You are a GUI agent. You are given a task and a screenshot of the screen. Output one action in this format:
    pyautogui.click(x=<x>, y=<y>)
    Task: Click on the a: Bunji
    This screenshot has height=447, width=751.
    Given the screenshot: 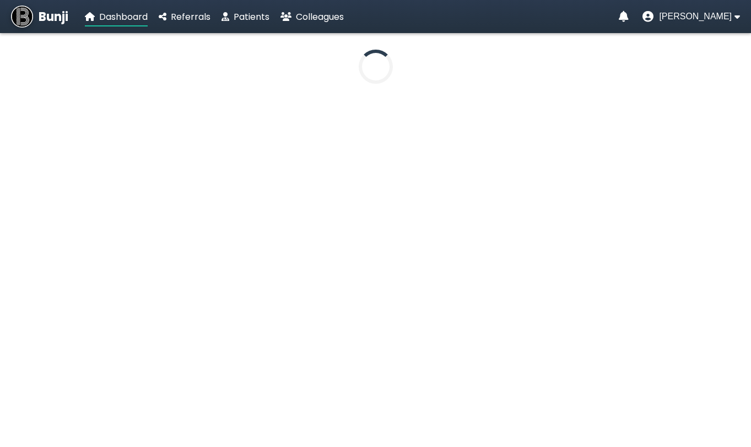 What is the action you would take?
    pyautogui.click(x=40, y=17)
    